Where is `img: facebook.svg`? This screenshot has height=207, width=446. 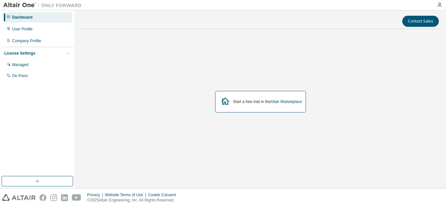
img: facebook.svg is located at coordinates (43, 197).